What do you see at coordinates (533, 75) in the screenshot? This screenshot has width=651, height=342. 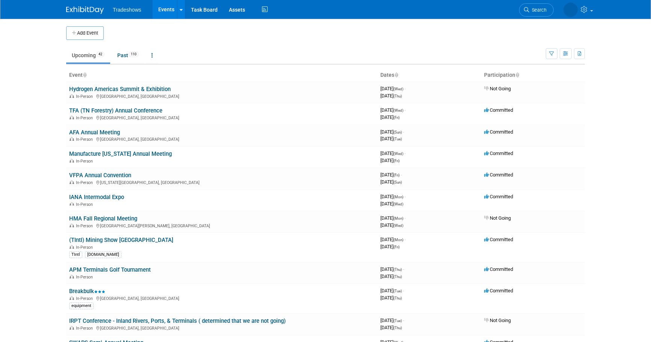 I see `th: Participation` at bounding box center [533, 75].